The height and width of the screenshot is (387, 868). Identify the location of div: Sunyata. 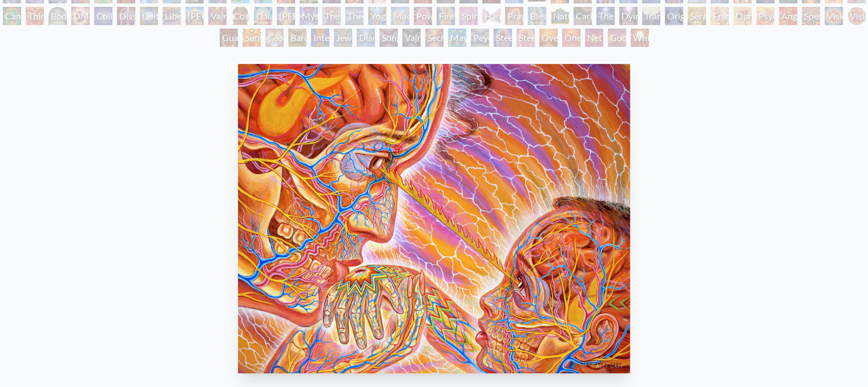
(251, 37).